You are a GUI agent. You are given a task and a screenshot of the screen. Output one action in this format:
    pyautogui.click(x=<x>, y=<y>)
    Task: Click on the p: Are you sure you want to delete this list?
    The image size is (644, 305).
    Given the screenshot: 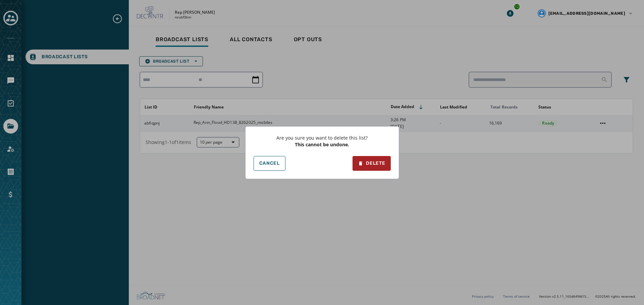 What is the action you would take?
    pyautogui.click(x=322, y=138)
    